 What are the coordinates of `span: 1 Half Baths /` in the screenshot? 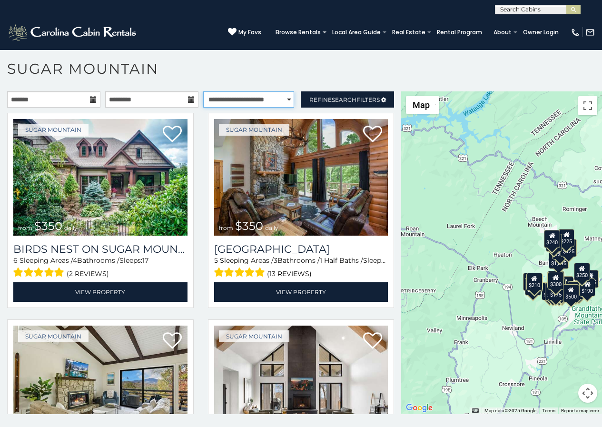 It's located at (341, 260).